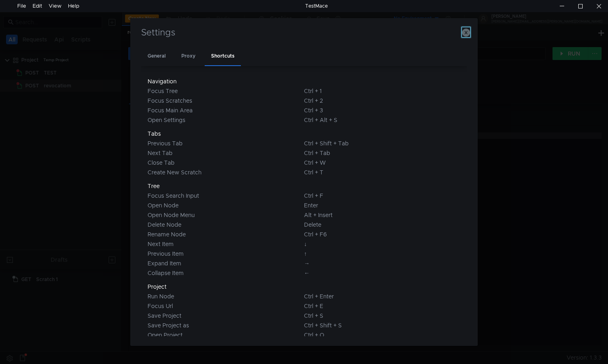  What do you see at coordinates (382, 91) in the screenshot?
I see `div: Ctrl + 1` at bounding box center [382, 91].